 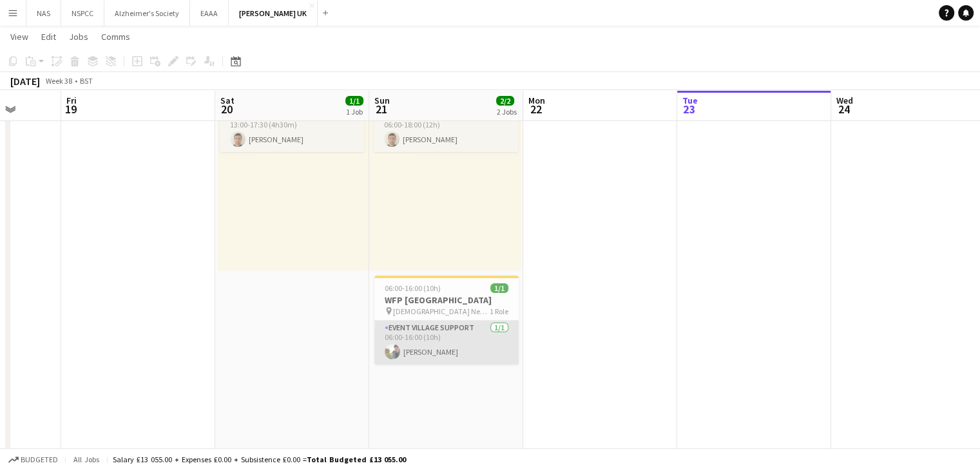 I want to click on span: Edit, so click(x=49, y=36).